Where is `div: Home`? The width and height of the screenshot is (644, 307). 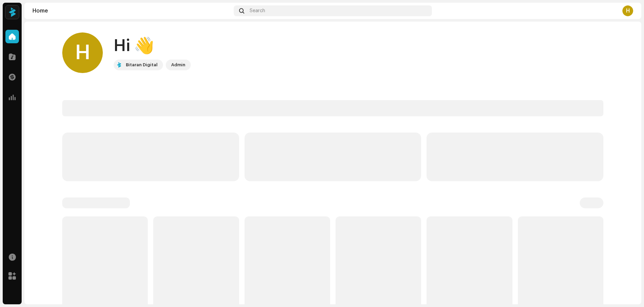 div: Home is located at coordinates (131, 10).